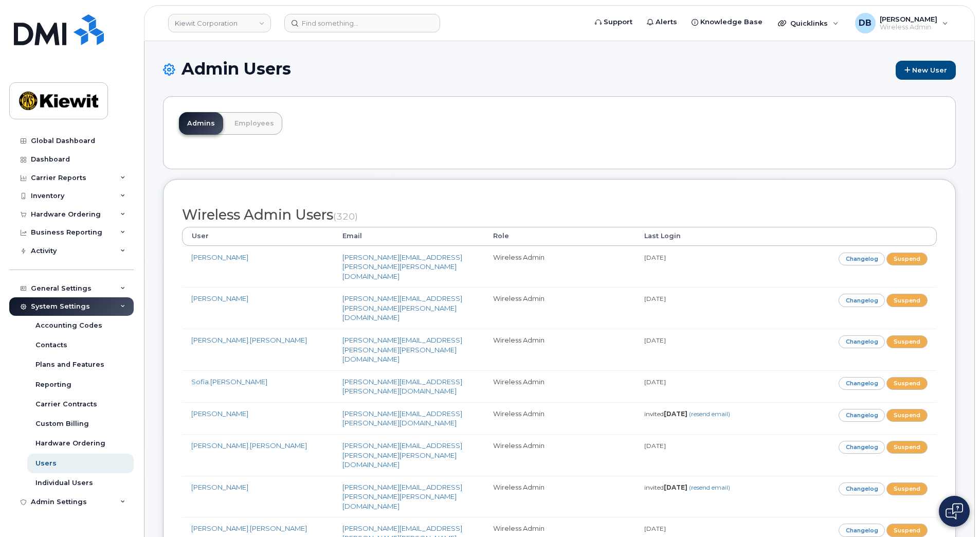  What do you see at coordinates (711, 236) in the screenshot?
I see `th: Last Login` at bounding box center [711, 236].